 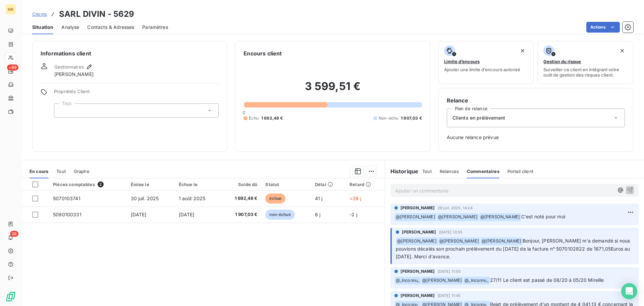 What do you see at coordinates (82, 171) in the screenshot?
I see `span: Graphe` at bounding box center [82, 171].